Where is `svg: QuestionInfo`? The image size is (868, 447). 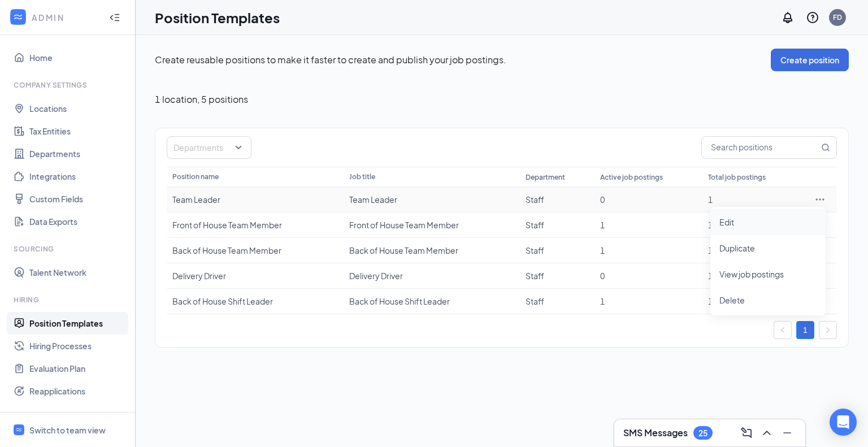
svg: QuestionInfo is located at coordinates (812, 17).